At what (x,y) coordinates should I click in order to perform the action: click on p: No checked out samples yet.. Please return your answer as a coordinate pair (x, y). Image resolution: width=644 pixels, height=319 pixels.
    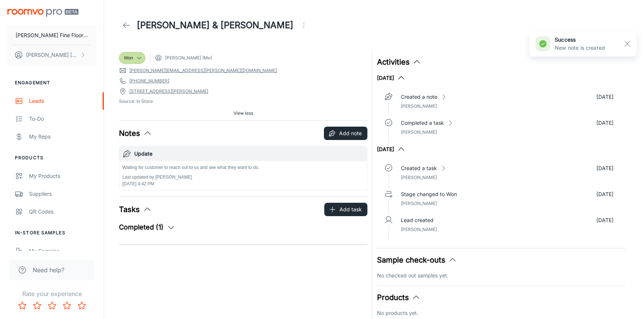
    Looking at the image, I should click on (501, 276).